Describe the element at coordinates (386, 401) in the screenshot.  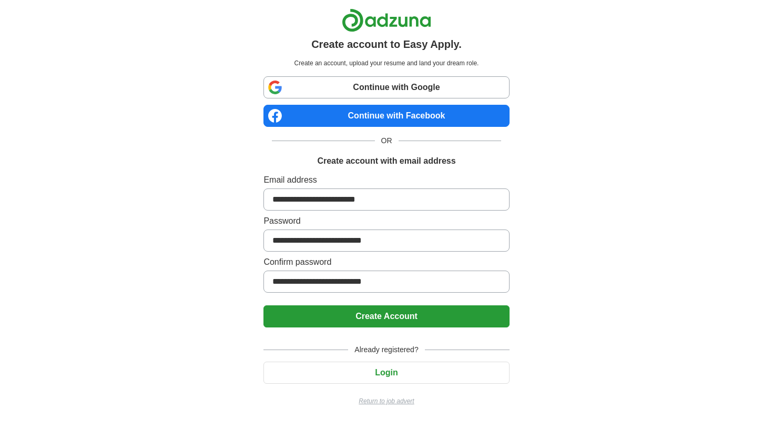
I see `p: Return to job advert` at that location.